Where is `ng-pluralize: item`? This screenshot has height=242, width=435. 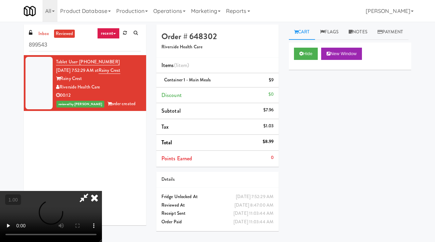
ng-pluralize: item is located at coordinates (182, 65).